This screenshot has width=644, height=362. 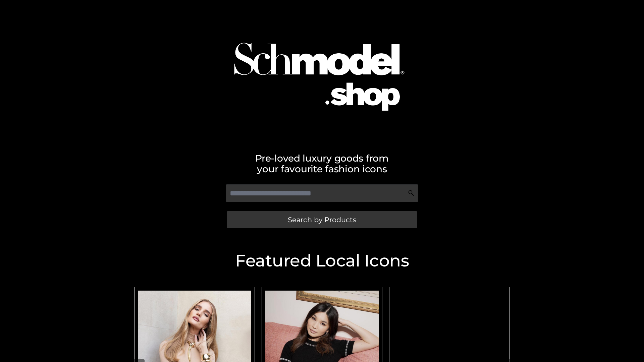 What do you see at coordinates (322, 220) in the screenshot?
I see `a: Search by Products` at bounding box center [322, 220].